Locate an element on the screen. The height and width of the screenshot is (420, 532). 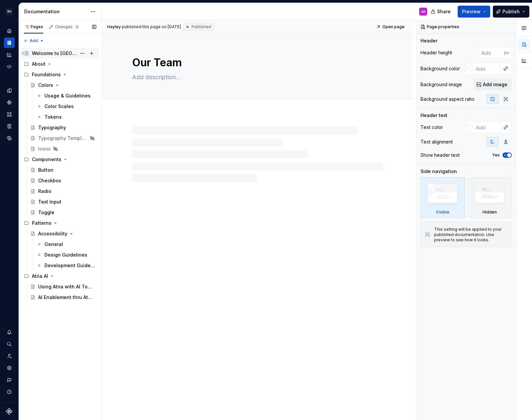
a: Data sources is located at coordinates (9, 138).